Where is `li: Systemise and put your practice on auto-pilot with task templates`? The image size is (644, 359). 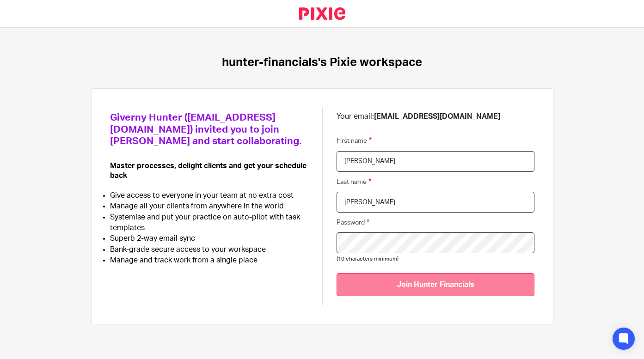 li: Systemise and put your practice on auto-pilot with task templates is located at coordinates (209, 223).